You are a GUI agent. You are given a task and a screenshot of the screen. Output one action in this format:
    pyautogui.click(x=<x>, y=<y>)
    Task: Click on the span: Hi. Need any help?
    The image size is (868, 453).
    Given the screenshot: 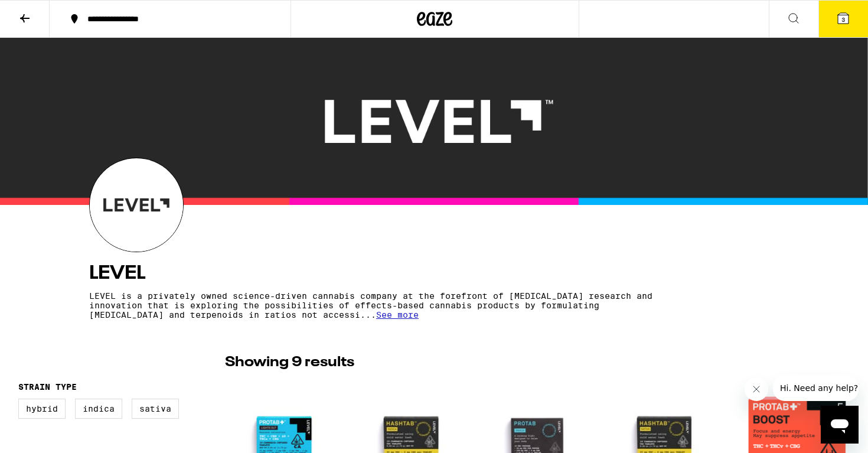 What is the action you would take?
    pyautogui.click(x=46, y=13)
    